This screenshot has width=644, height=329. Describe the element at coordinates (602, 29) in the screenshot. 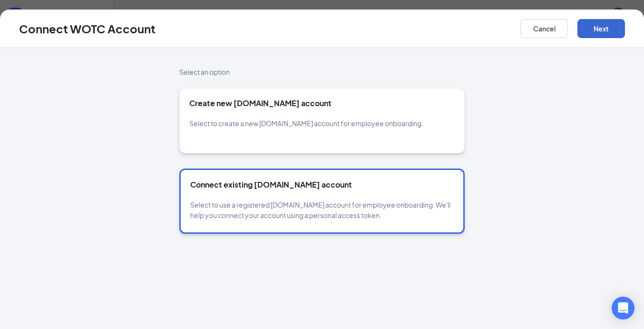

I see `button: Next` at that location.